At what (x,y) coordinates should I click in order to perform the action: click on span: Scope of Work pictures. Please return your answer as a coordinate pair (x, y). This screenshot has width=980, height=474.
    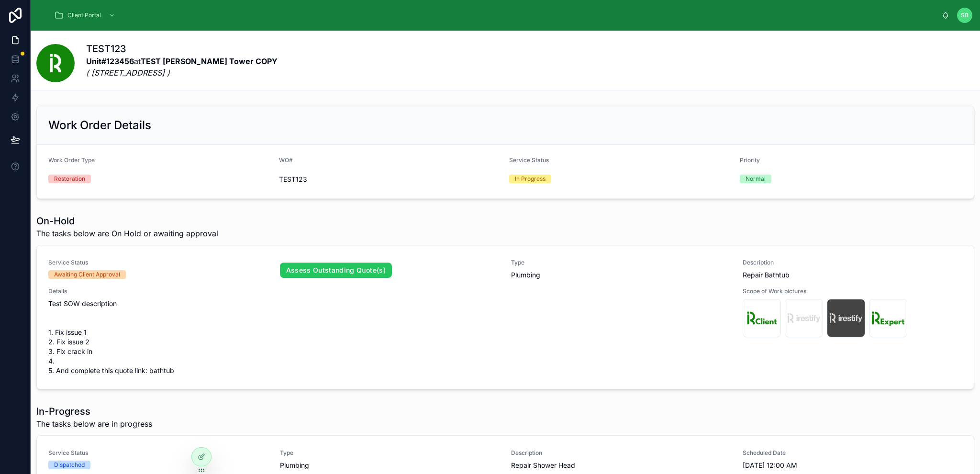
    Looking at the image, I should click on (853, 291).